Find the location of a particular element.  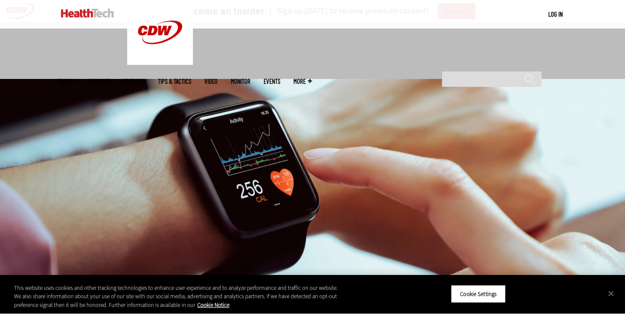

a: Log in is located at coordinates (556, 14).